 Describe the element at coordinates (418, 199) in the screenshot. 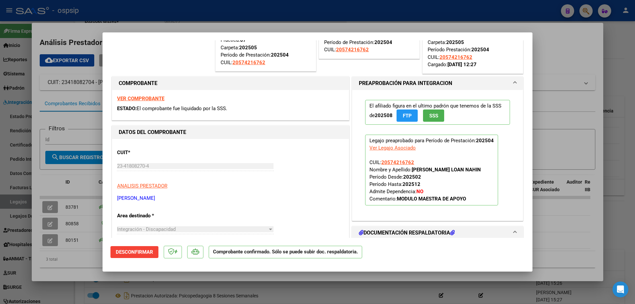

I see `span: Comentario:` at that location.